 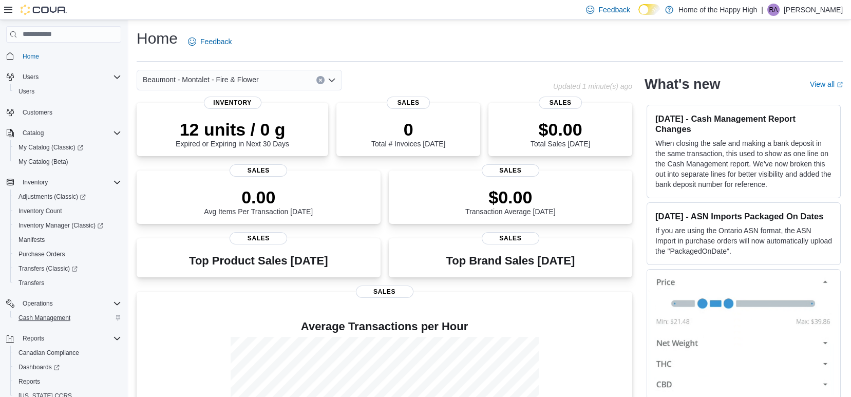 I want to click on span: My Catalog (Beta), so click(x=43, y=162).